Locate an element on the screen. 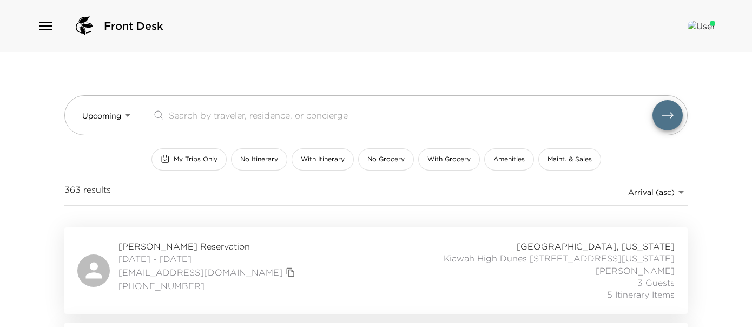 This screenshot has width=752, height=327. span: Amenities is located at coordinates (509, 159).